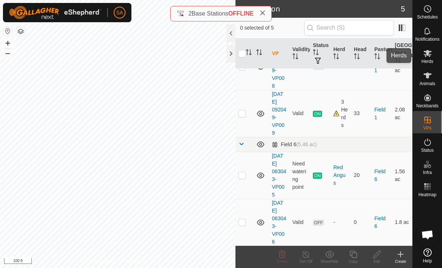 Image resolution: width=442 pixels, height=268 pixels. What do you see at coordinates (300, 54) in the screenshot?
I see `th: Validity` at bounding box center [300, 54].